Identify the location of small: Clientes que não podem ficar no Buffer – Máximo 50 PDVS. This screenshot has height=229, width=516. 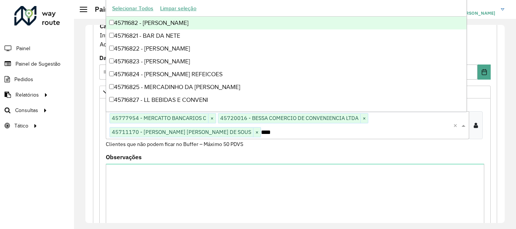
(175, 144).